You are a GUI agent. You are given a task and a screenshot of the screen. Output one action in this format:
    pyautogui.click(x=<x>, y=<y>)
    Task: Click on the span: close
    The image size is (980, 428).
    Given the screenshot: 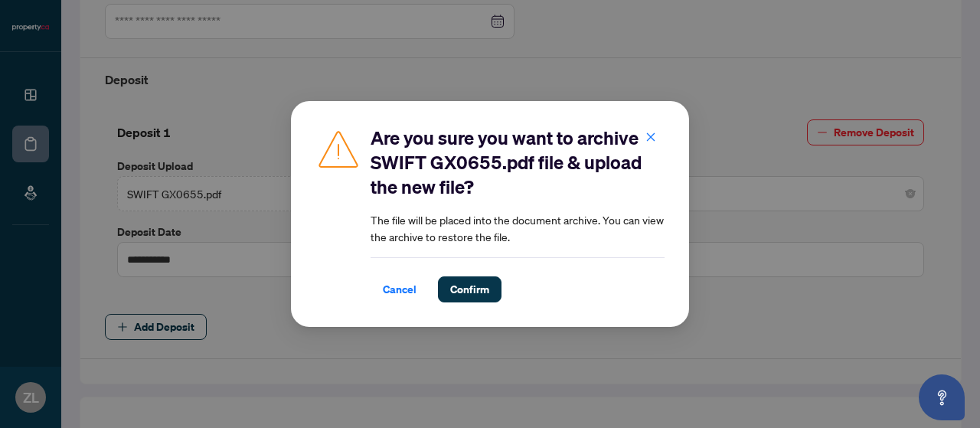 What is the action you would take?
    pyautogui.click(x=651, y=137)
    